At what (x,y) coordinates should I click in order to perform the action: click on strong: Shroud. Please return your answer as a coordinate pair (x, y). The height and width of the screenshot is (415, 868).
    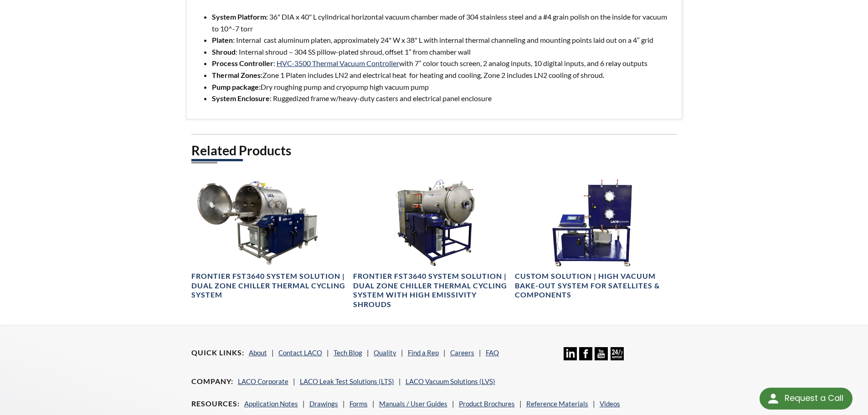
    Looking at the image, I should click on (223, 52).